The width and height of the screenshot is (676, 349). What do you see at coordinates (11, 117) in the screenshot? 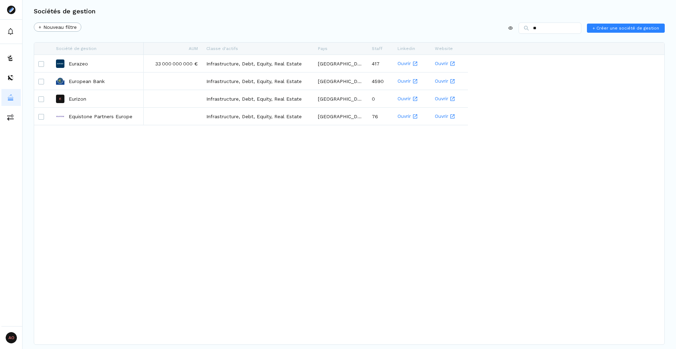
I see `img: commissions` at bounding box center [11, 117].